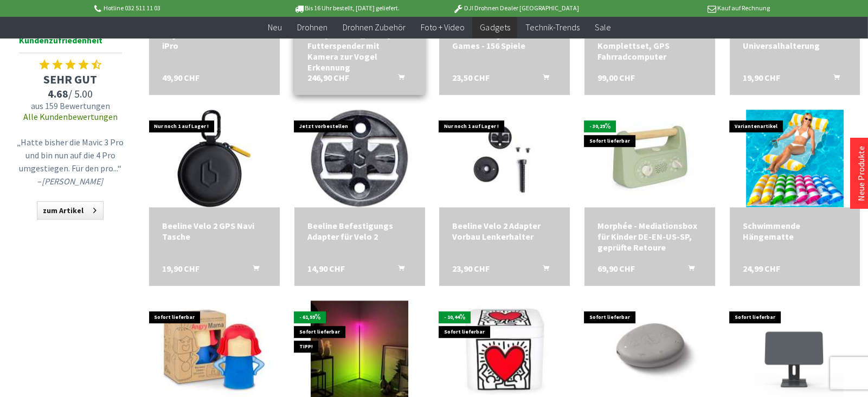  I want to click on a: Keysmart Schlüsselhalter iPro 49,90 CHF, so click(214, 40).